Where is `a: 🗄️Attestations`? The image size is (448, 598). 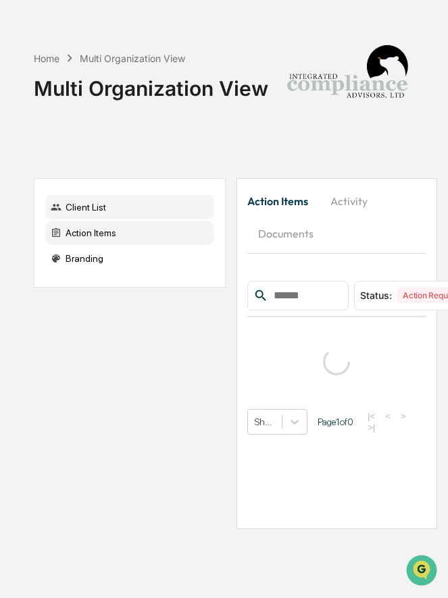
a: 🗄️Attestations is located at coordinates (132, 177).